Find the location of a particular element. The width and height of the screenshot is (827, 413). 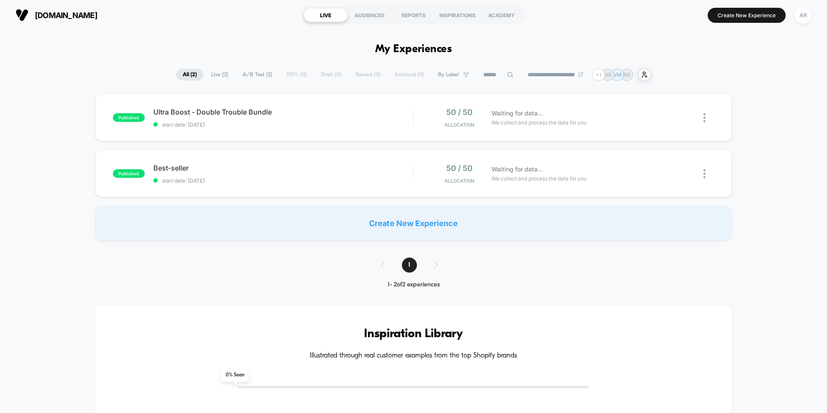

img: Visually logo is located at coordinates (22, 15).